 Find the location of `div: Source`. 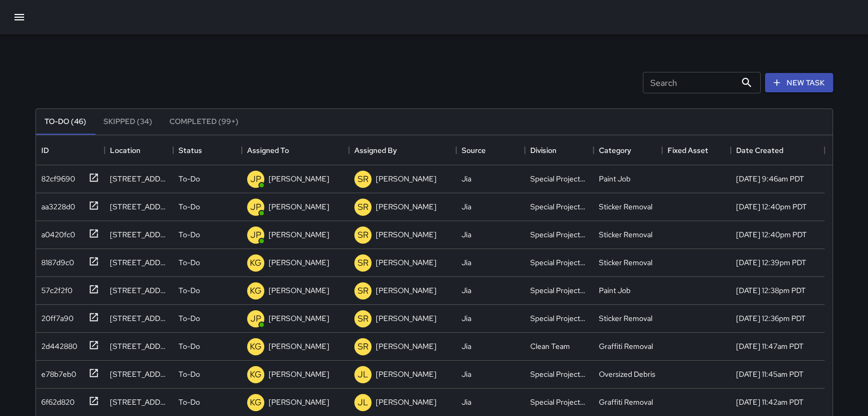

div: Source is located at coordinates (490, 150).